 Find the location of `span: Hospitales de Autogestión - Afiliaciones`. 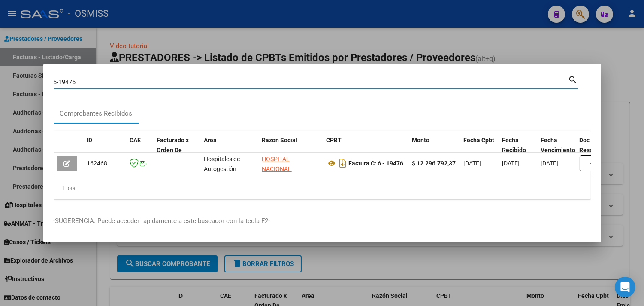

span: Hospitales de Autogestión - Afiliaciones is located at coordinates (222, 169).